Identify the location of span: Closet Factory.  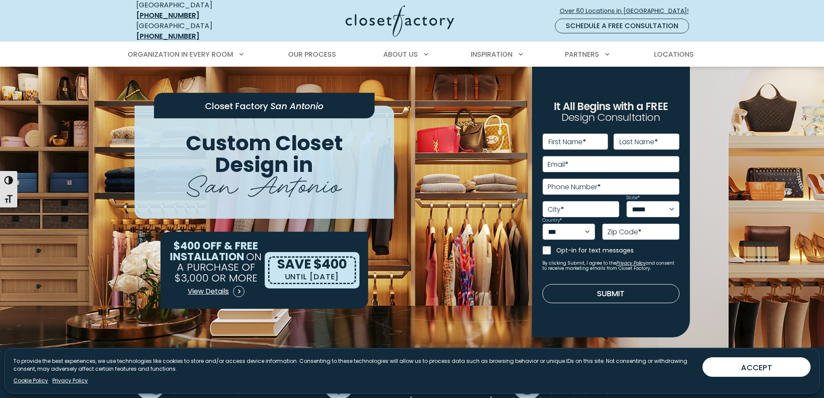
(237, 106).